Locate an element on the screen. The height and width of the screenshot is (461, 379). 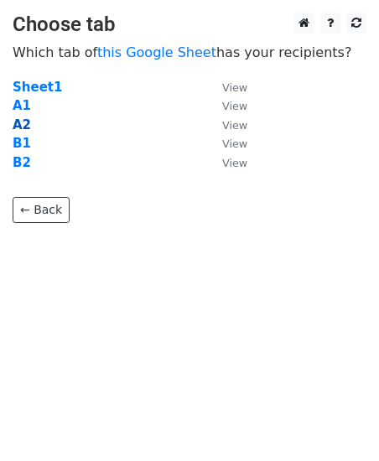
strong: A2 is located at coordinates (22, 125).